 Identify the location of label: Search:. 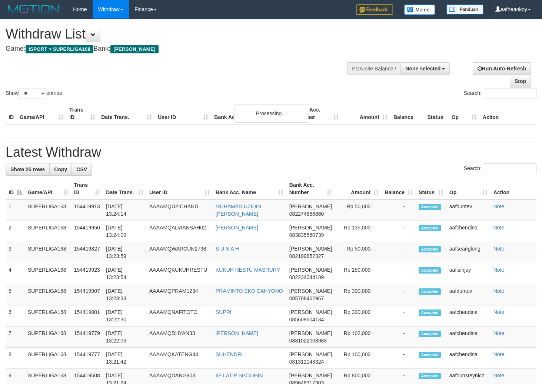
(500, 93).